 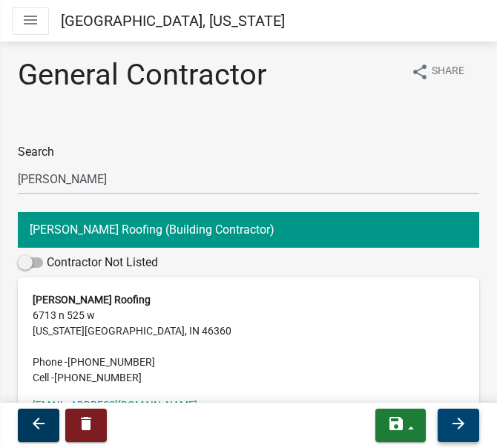 What do you see at coordinates (86, 424) in the screenshot?
I see `i: delete` at bounding box center [86, 424].